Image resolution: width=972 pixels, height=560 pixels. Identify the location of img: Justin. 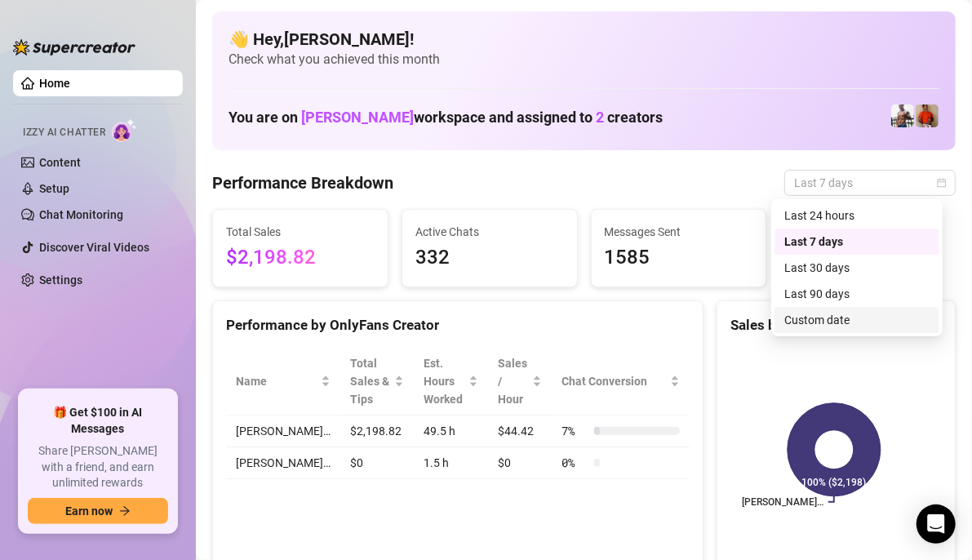
(927, 116).